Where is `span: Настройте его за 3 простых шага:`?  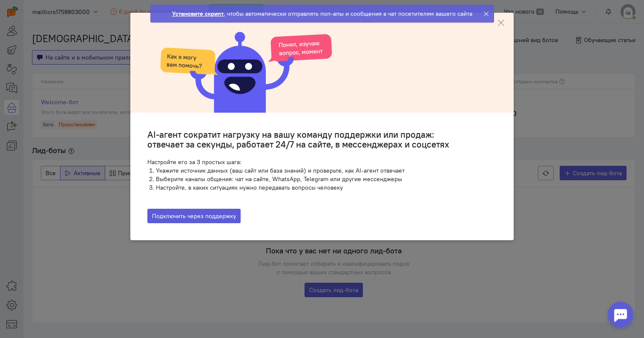
span: Настройте его за 3 простых шага: is located at coordinates (194, 162).